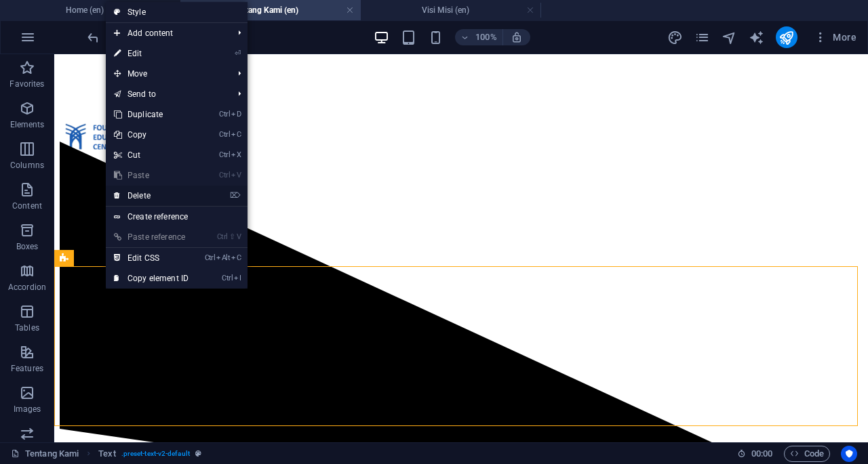 This screenshot has width=868, height=464. Describe the element at coordinates (756, 38) in the screenshot. I see `i: AI Writer` at that location.